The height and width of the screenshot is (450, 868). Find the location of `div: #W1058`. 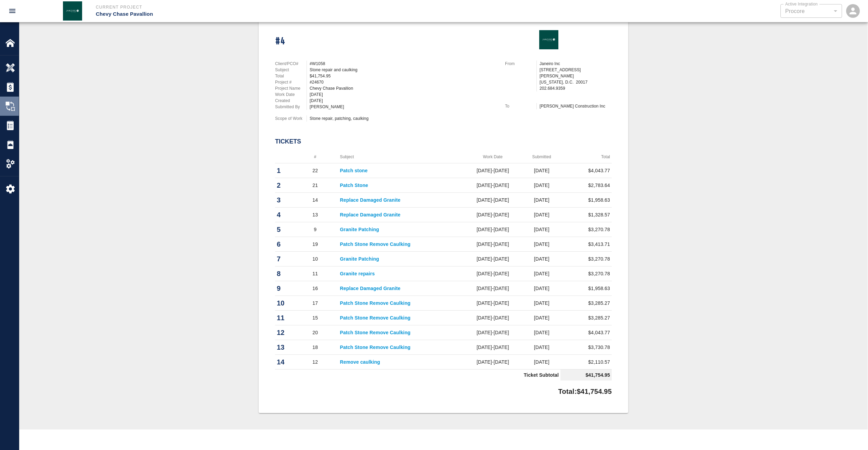

div: #W1058 is located at coordinates (403, 64).